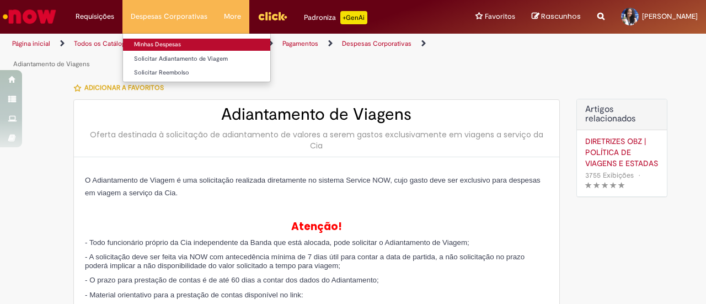 Image resolution: width=706 pixels, height=304 pixels. I want to click on span: Rascunhos, so click(561, 16).